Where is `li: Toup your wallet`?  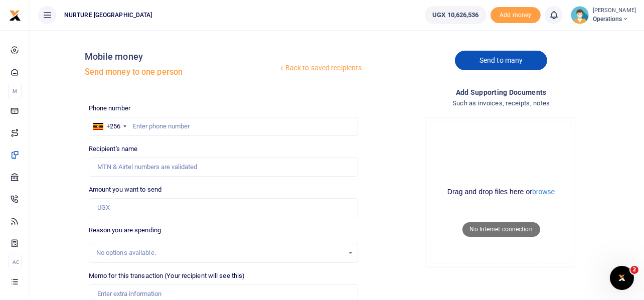 li: Toup your wallet is located at coordinates (516, 15).